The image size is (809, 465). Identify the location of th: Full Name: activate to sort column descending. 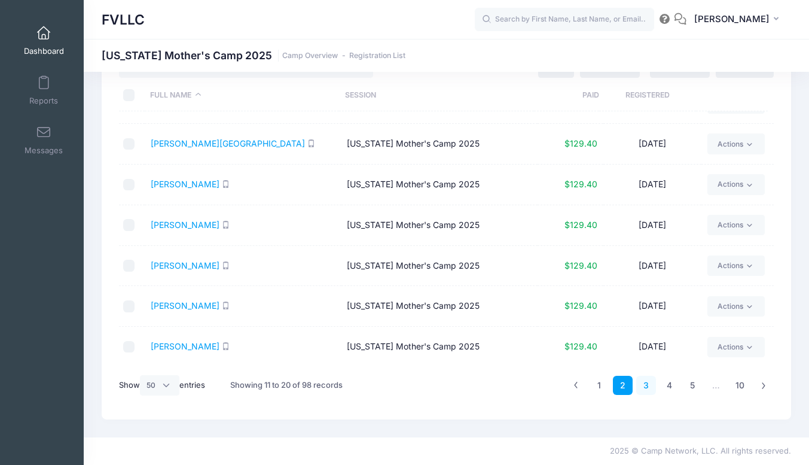
(242, 95).